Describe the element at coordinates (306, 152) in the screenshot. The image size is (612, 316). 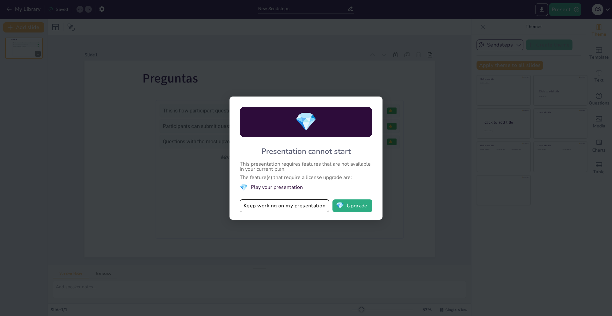
I see `div: Presentation cannot start` at that location.